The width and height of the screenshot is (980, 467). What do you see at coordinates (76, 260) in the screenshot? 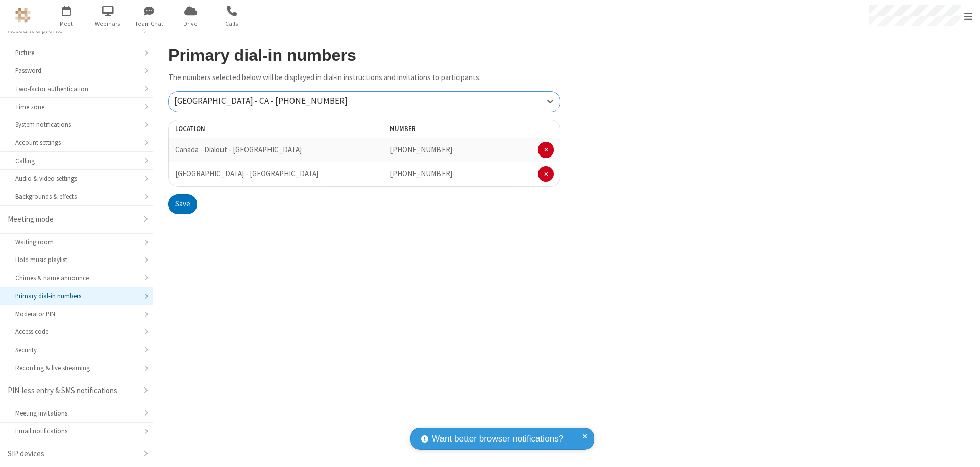
I see `div: Hold music playlist` at bounding box center [76, 260].